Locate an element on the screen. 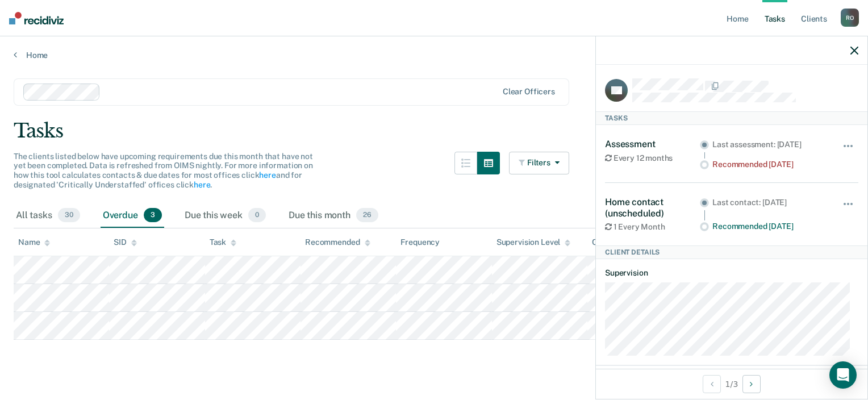  div: All tasks is located at coordinates (48, 216).